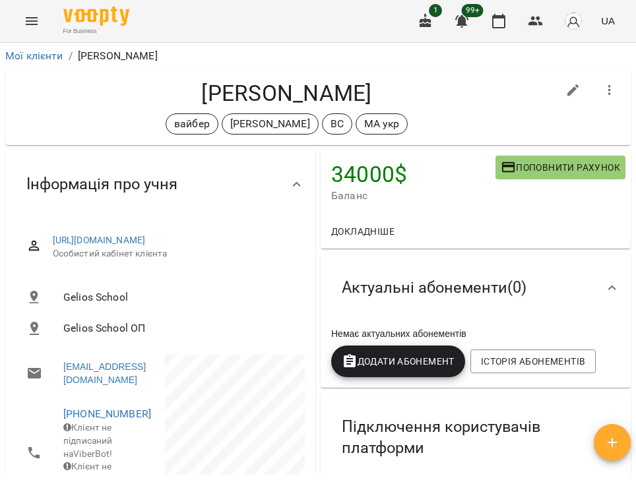 Image resolution: width=636 pixels, height=482 pixels. What do you see at coordinates (381, 124) in the screenshot?
I see `p: МА укр` at bounding box center [381, 124].